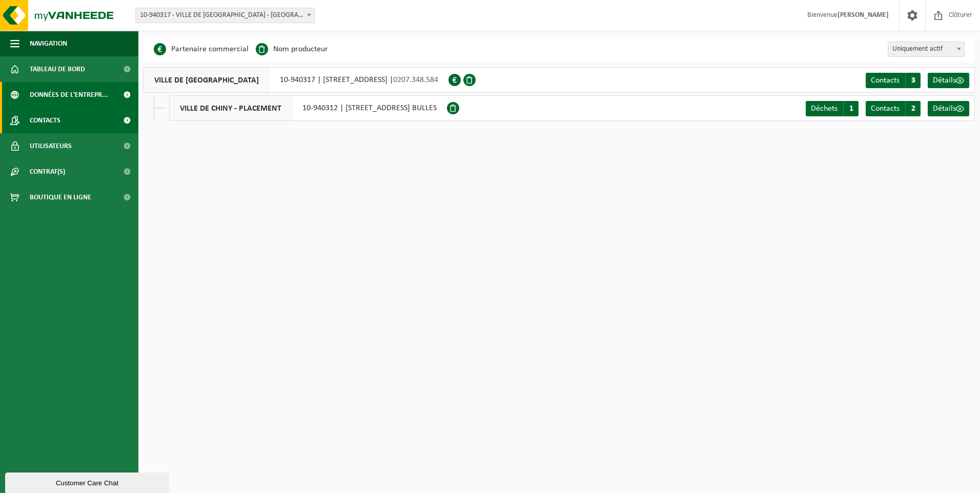 This screenshot has width=980, height=493. Describe the element at coordinates (60, 197) in the screenshot. I see `span: Boutique en ligne` at that location.